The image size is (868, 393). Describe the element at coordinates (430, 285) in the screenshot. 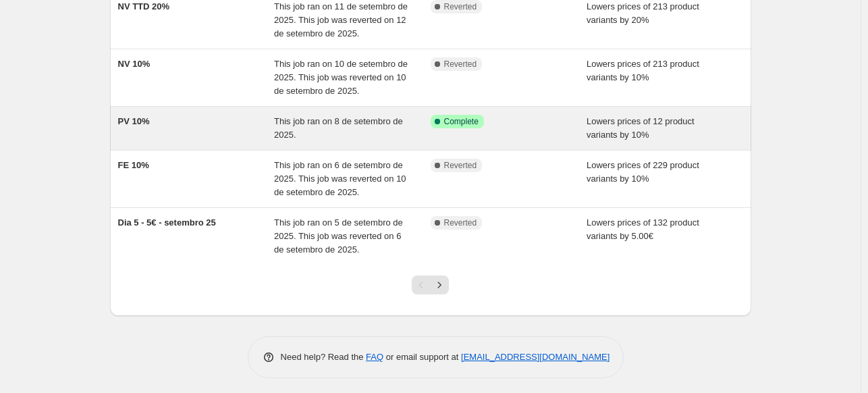

I see `nav: Pagination` at that location.